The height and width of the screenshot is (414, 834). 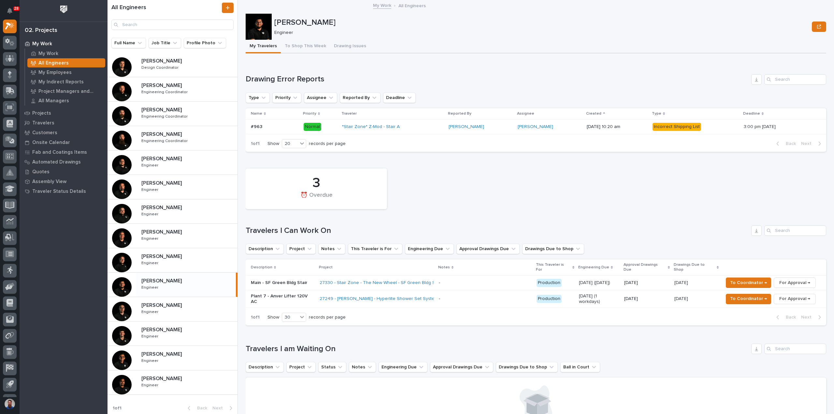 What do you see at coordinates (64, 9) in the screenshot?
I see `img: Workspace Logo` at bounding box center [64, 9].